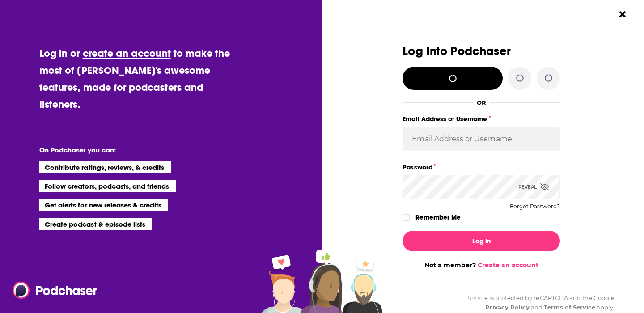 The image size is (644, 313). Describe the element at coordinates (508, 265) in the screenshot. I see `a: Create an account` at that location.